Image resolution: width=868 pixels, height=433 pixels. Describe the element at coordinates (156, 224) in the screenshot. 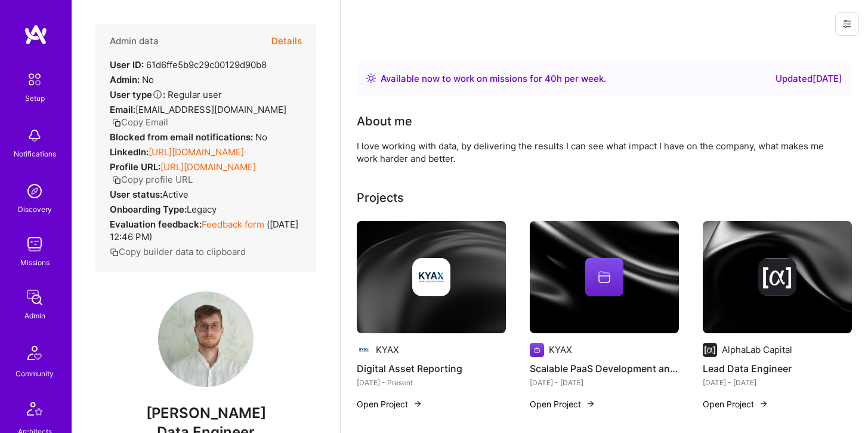

I see `strong: Evaluation feedback:` at that location.